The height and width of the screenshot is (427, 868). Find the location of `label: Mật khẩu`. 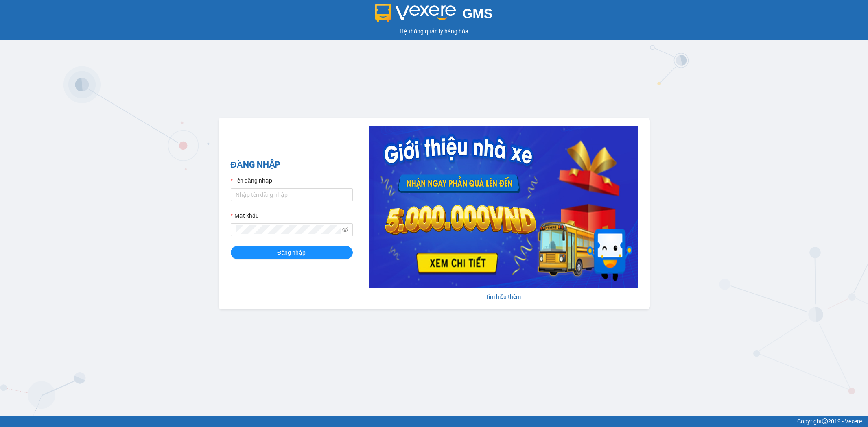

label: Mật khẩu is located at coordinates (244, 215).